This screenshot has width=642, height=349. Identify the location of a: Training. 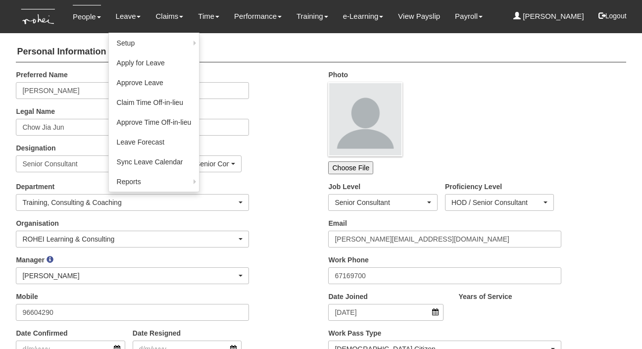
(312, 16).